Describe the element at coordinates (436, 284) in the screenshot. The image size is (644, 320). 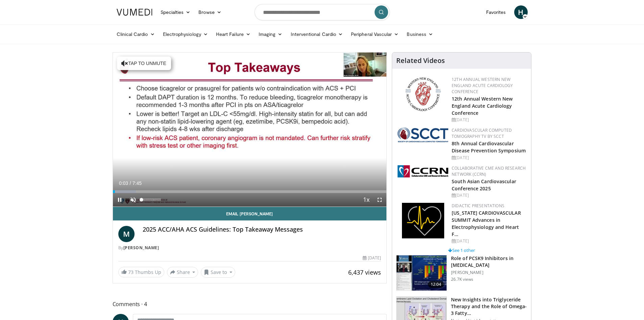
I see `span: 12:04` at that location.